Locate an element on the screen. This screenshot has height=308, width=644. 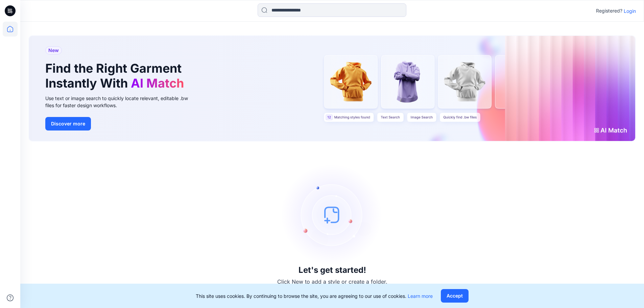
a: Learn more is located at coordinates (420, 296).